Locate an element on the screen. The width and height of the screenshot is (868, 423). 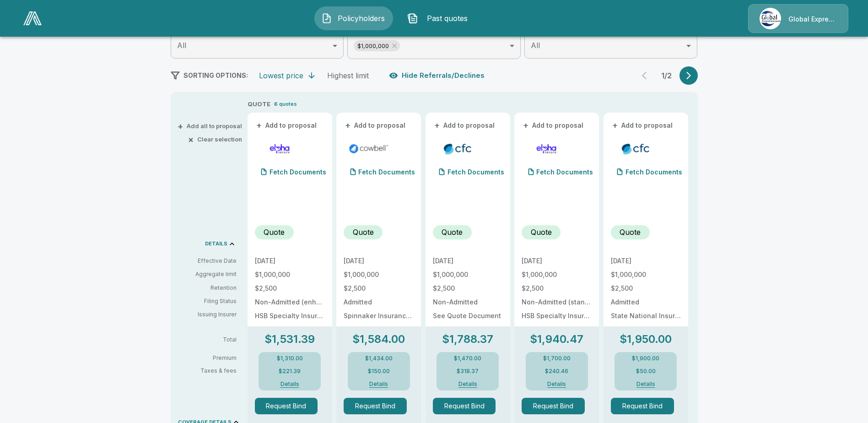
p: $1,900.00 is located at coordinates (645, 358).